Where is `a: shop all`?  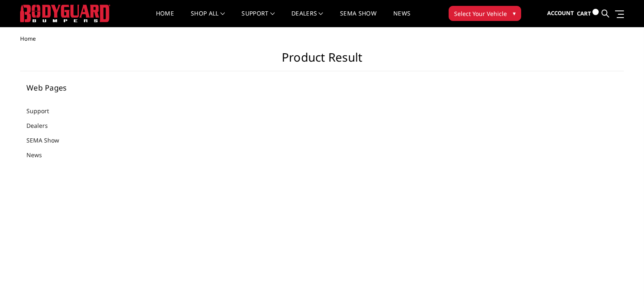 a: shop all is located at coordinates (208, 18).